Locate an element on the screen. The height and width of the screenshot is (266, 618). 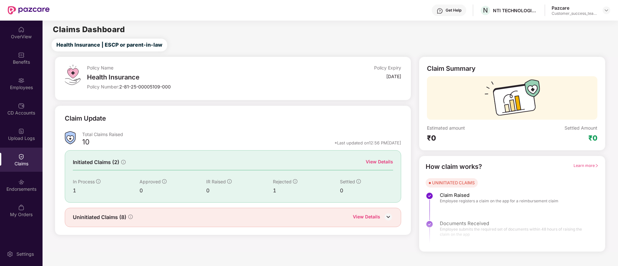
img: svg+xml;base64,PHN2ZyBpZD0iTXlfT3JkZXJzIiBkYXRhLW5hbWU9Ik15IE9yZGVycyIgeG1sbnM9Imh0dHA6Ly93d3cudz... is located at coordinates (21, 208).